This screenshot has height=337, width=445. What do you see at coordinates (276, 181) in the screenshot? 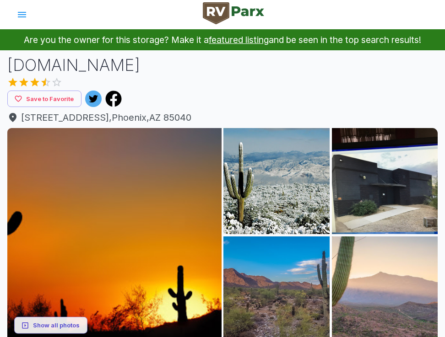
I see `img: AJQcZqLExEG7ZHBJW9knlq9_IQxEpqw4_UBu0B3R1EGyX_b9NYwEjLuvQzCP-byB0oVK-pUwpe2MftjjOTPBzQX3C0BggzMJ5...` at bounding box center [276, 181].